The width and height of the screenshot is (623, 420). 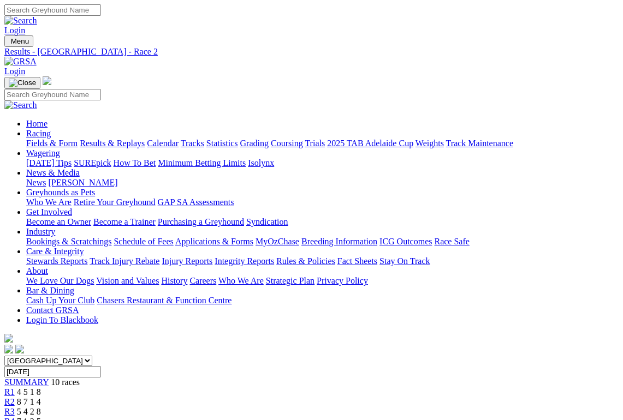 What do you see at coordinates (261, 163) in the screenshot?
I see `a: Isolynx` at bounding box center [261, 163].